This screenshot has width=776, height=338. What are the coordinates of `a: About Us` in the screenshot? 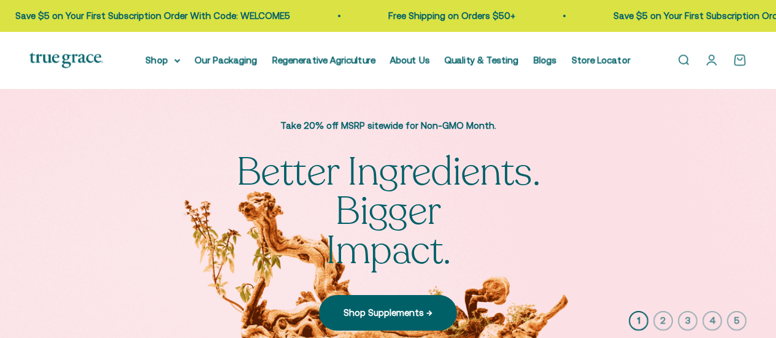 It's located at (410, 59).